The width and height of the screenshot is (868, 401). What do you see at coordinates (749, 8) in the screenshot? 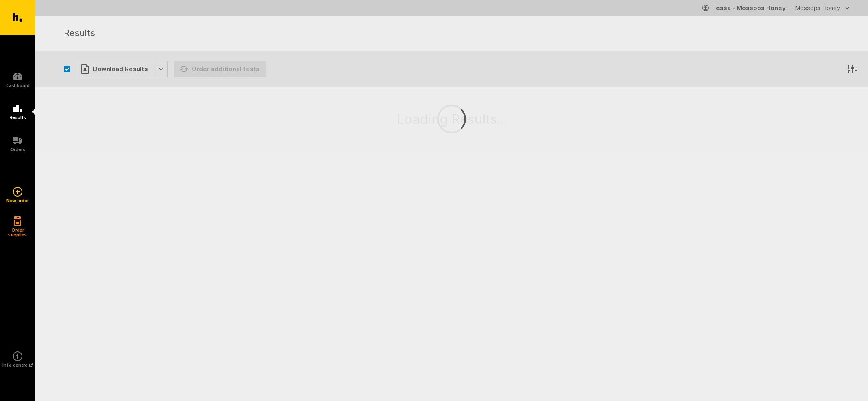
I see `strong: Tessa - Mossops Honey` at bounding box center [749, 8].